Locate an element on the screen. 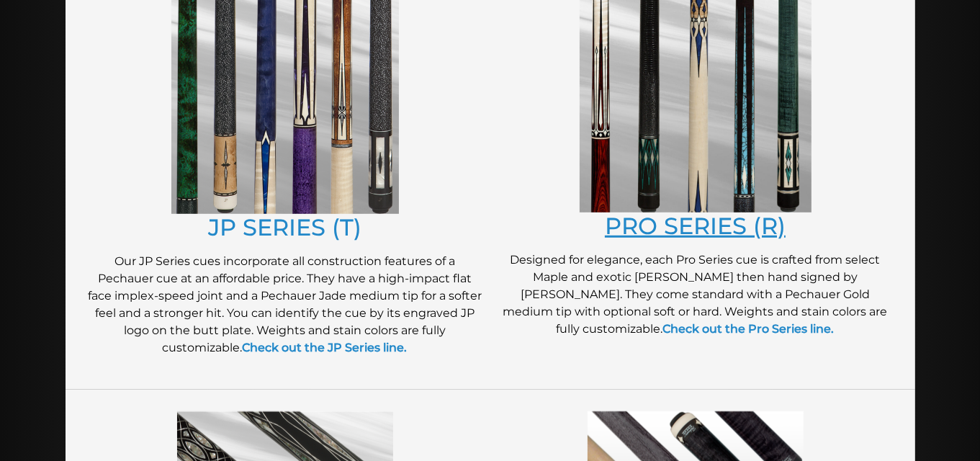 The width and height of the screenshot is (980, 461). a: PRO SERIES (R) is located at coordinates (695, 225).